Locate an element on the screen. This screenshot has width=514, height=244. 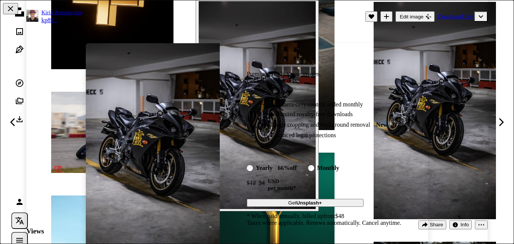
li: Members-only content added monthly is located at coordinates (332, 105).